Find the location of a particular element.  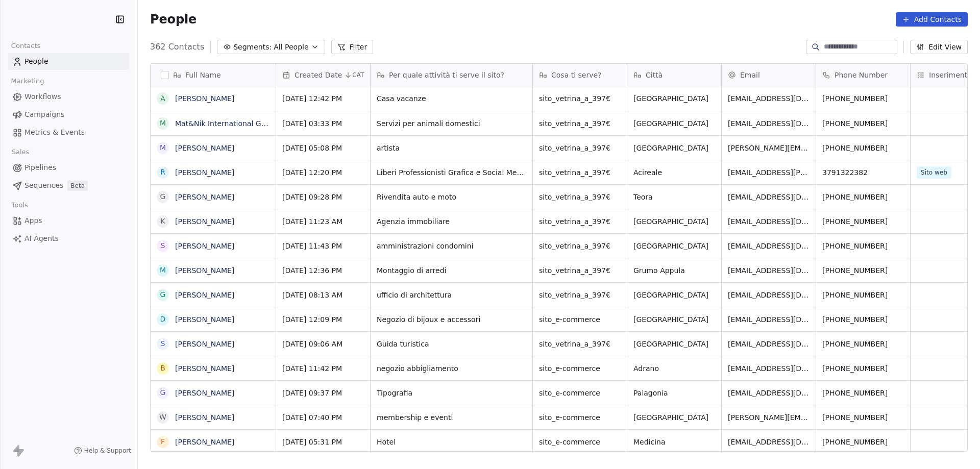

a: Pipelines is located at coordinates (68, 167).